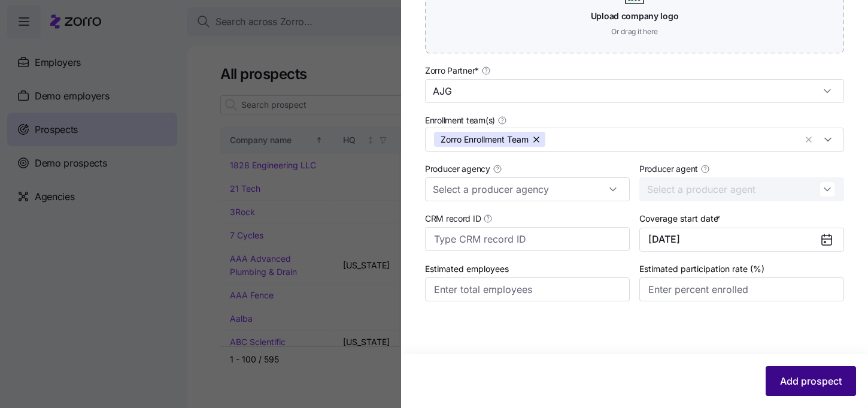 The width and height of the screenshot is (868, 408). Describe the element at coordinates (681, 218) in the screenshot. I see `label: Coverage start date` at that location.